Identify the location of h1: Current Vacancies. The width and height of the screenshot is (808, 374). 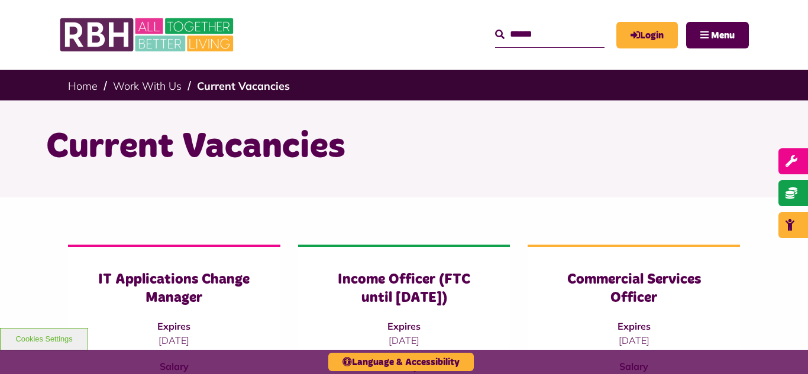
(404, 147).